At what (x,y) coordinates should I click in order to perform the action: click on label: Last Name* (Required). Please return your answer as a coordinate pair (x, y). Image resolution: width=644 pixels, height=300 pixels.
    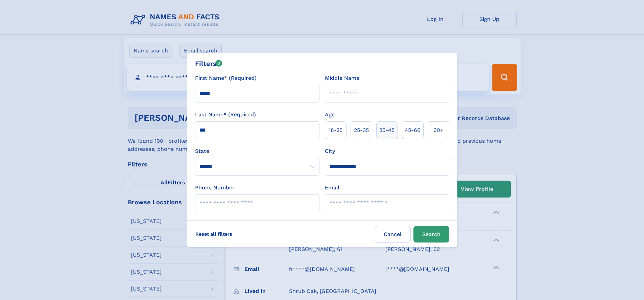
    Looking at the image, I should click on (225, 115).